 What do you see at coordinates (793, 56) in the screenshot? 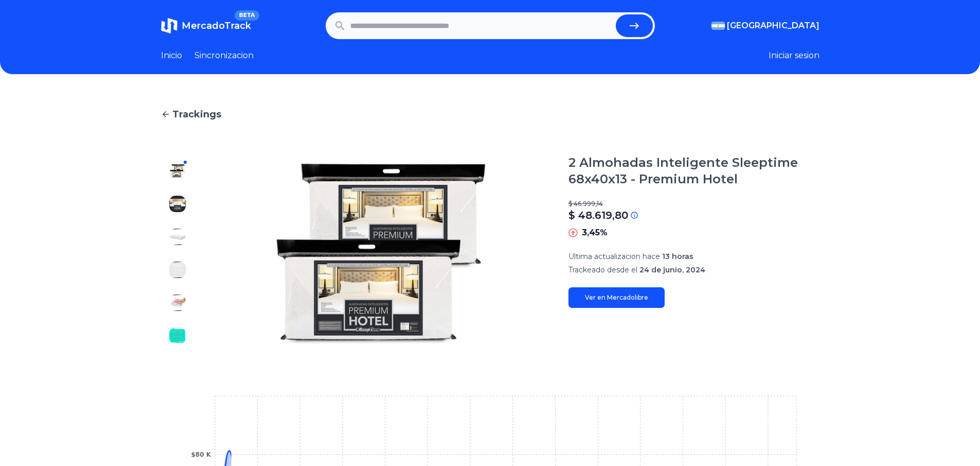
I see `button: Iniciar sesion` at bounding box center [793, 56].